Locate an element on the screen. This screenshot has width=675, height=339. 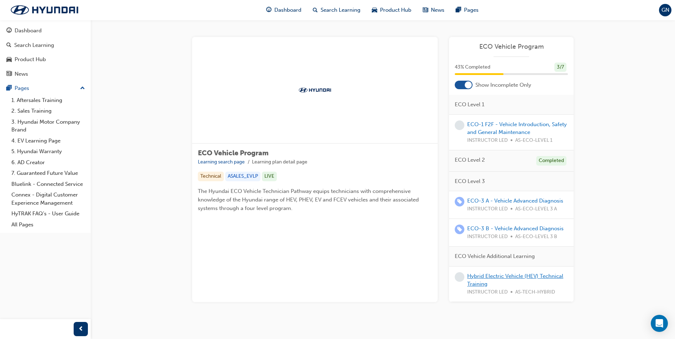
span: Search Learning is located at coordinates (340, 10).